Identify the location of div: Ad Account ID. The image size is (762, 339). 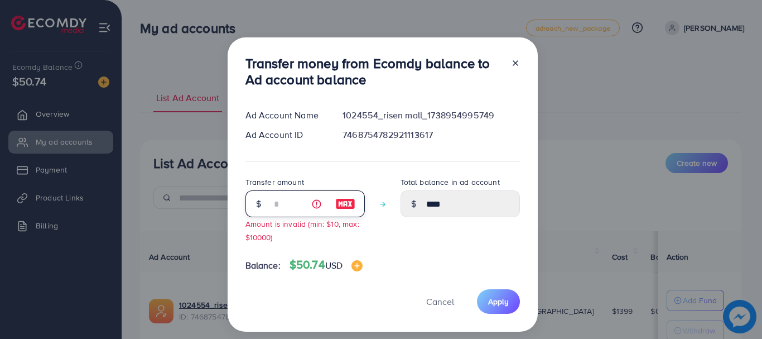
(285, 134).